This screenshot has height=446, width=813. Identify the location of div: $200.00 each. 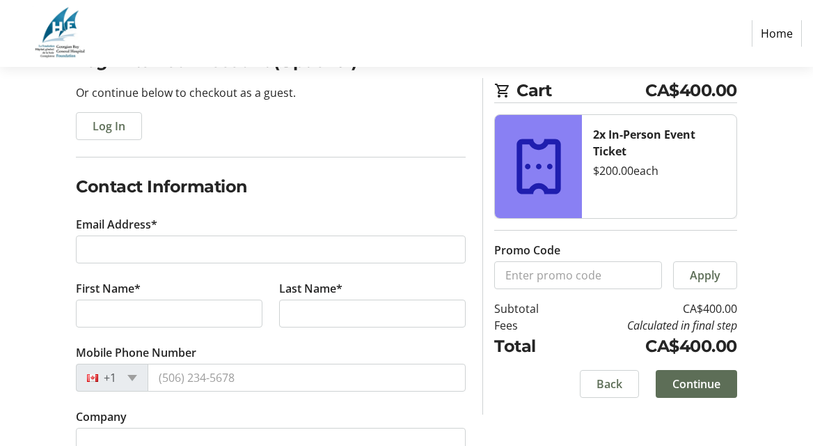
(659, 171).